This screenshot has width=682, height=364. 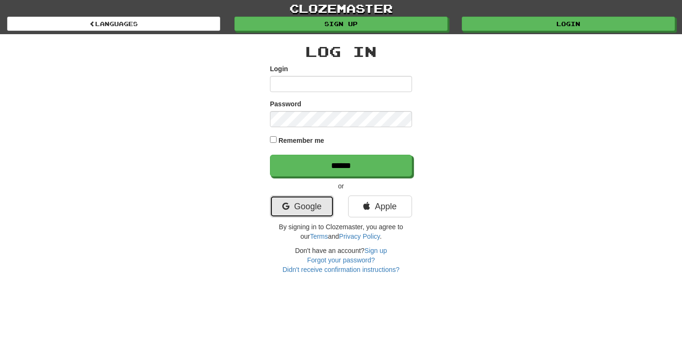 I want to click on a: Login, so click(x=569, y=24).